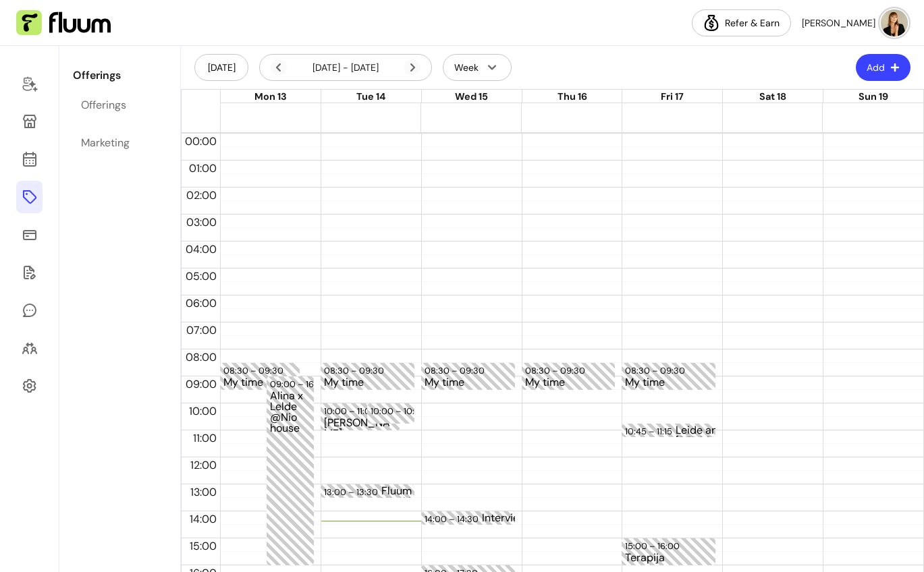 Image resolution: width=924 pixels, height=572 pixels. Describe the element at coordinates (773, 97) in the screenshot. I see `span: Sat 18` at that location.